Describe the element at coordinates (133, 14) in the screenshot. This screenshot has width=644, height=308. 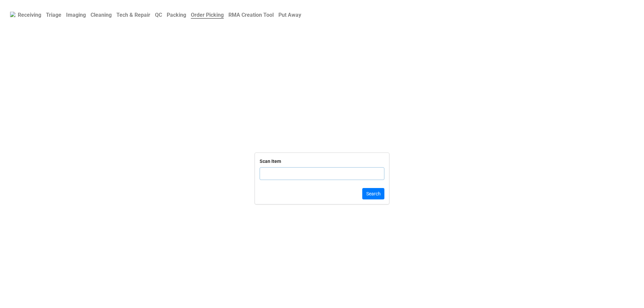
I see `b: Tech & Repair` at that location.